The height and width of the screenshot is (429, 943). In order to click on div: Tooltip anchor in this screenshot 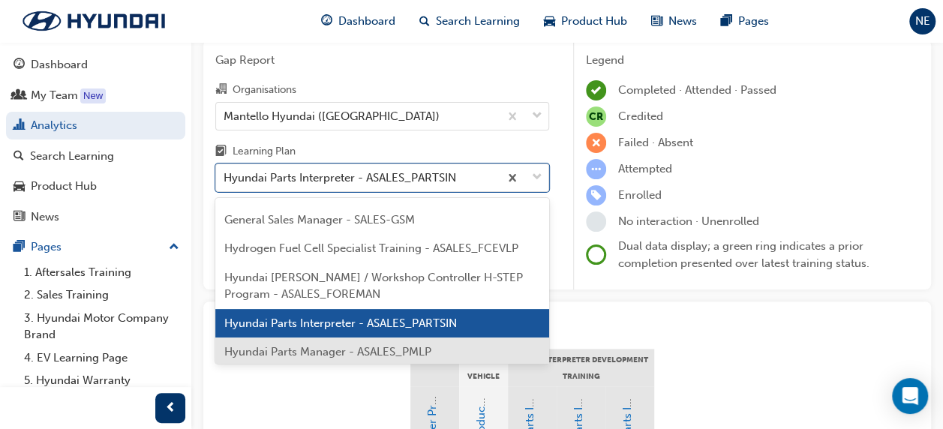, I will do `click(93, 96)`.